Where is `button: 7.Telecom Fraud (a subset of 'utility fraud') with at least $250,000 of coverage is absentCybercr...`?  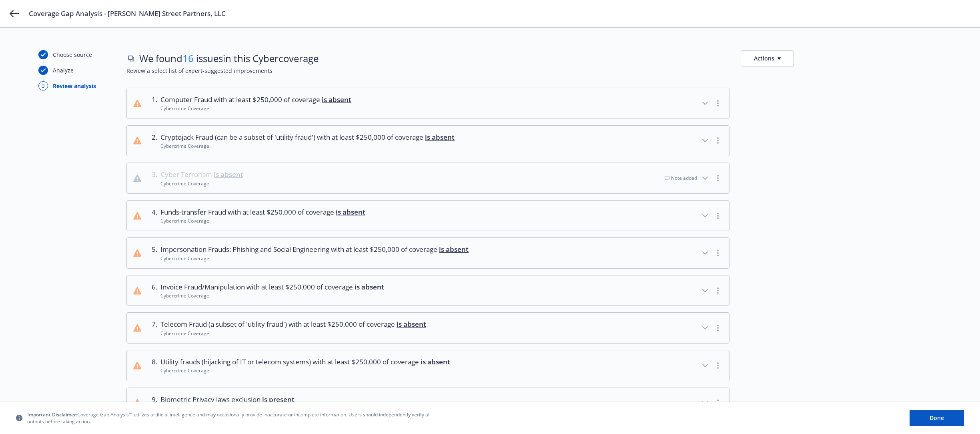 button: 7.Telecom Fraud (a subset of 'utility fraud') with at least $250,000 of coverage is absentCybercr... is located at coordinates (428, 328).